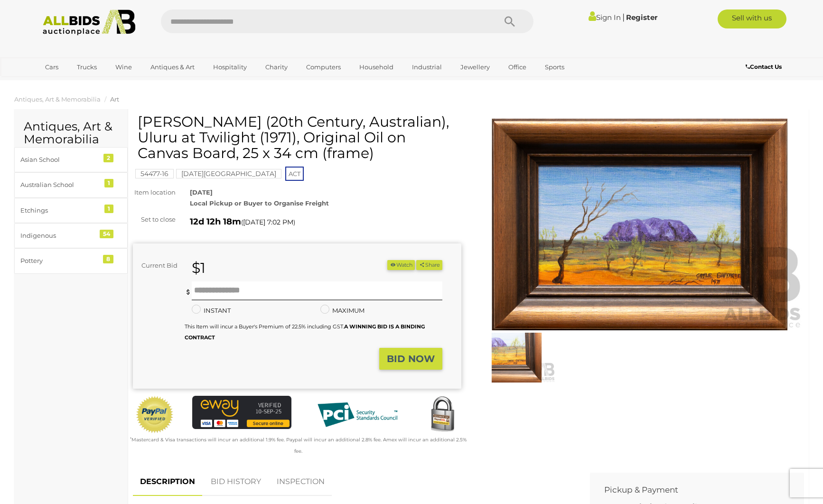 This screenshot has height=504, width=823. Describe the element at coordinates (168, 482) in the screenshot. I see `a: DESCRIPTION` at that location.